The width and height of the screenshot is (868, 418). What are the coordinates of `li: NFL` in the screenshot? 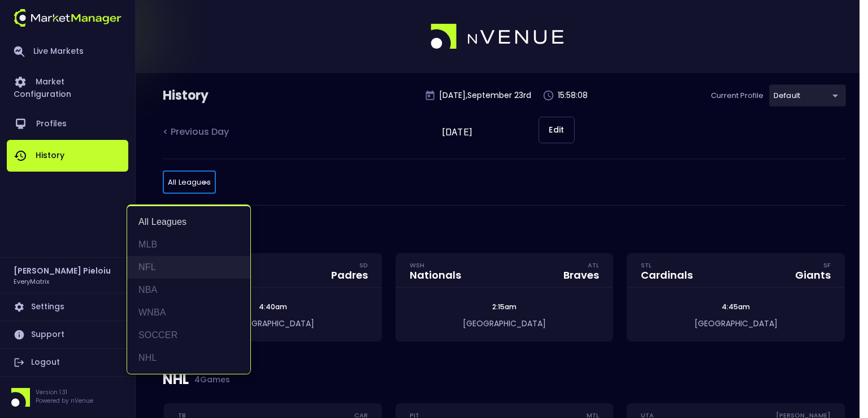 It's located at (189, 267).